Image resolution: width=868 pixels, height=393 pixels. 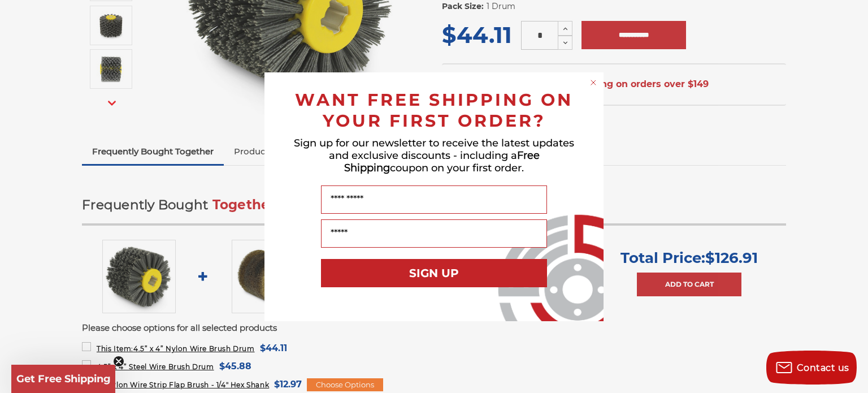 What do you see at coordinates (434, 155) in the screenshot?
I see `span: Sign up for our newsletter to receive the latest updates and exclusive discounts - including a co...` at bounding box center [434, 155].